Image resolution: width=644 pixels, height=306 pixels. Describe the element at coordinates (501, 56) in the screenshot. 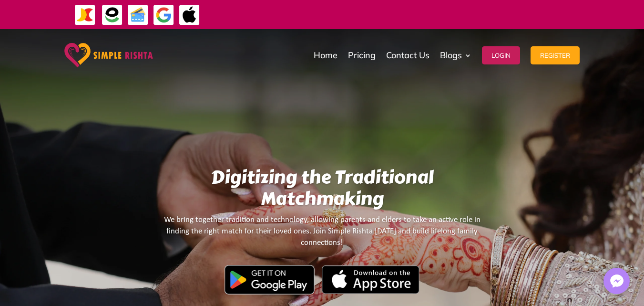

I see `a: Login` at that location.